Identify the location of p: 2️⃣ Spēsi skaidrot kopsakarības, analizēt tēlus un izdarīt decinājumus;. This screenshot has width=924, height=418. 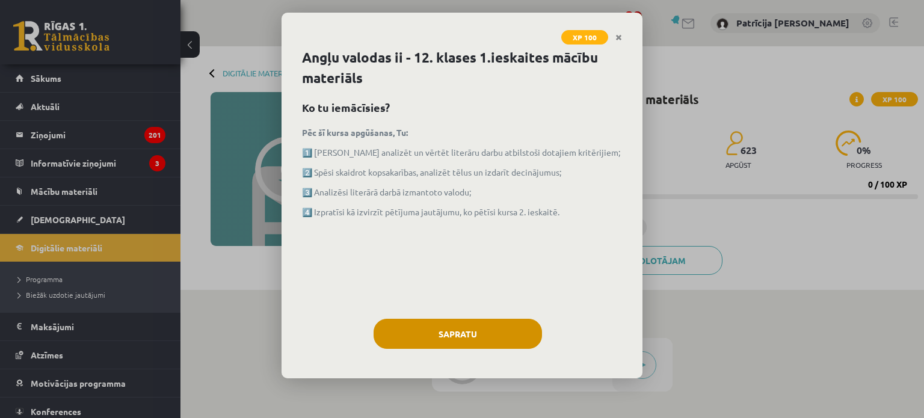
(462, 172).